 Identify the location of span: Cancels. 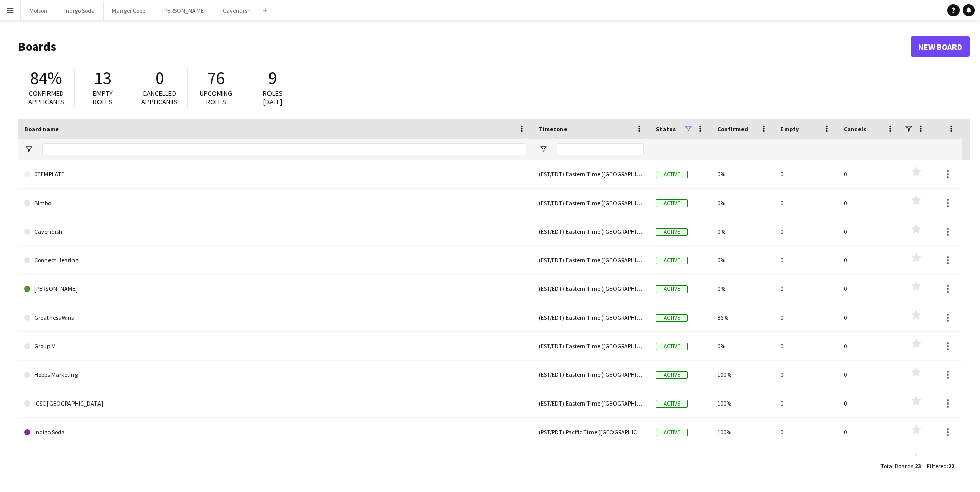
(855, 129).